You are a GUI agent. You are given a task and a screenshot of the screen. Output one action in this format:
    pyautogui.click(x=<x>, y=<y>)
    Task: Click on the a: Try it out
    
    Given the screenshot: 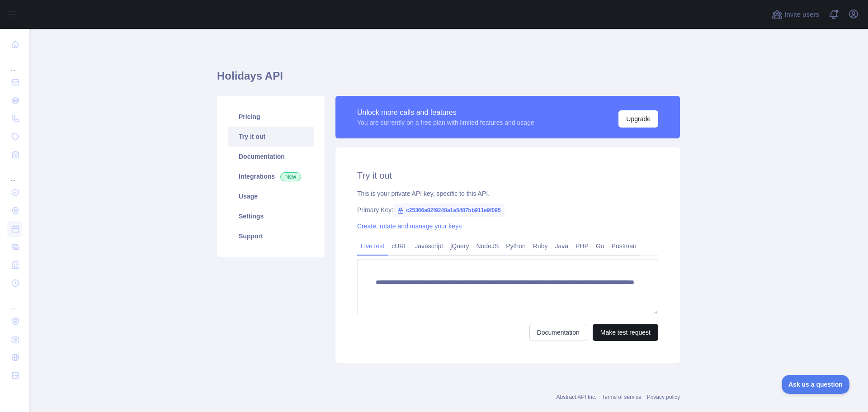 What is the action you would take?
    pyautogui.click(x=271, y=137)
    